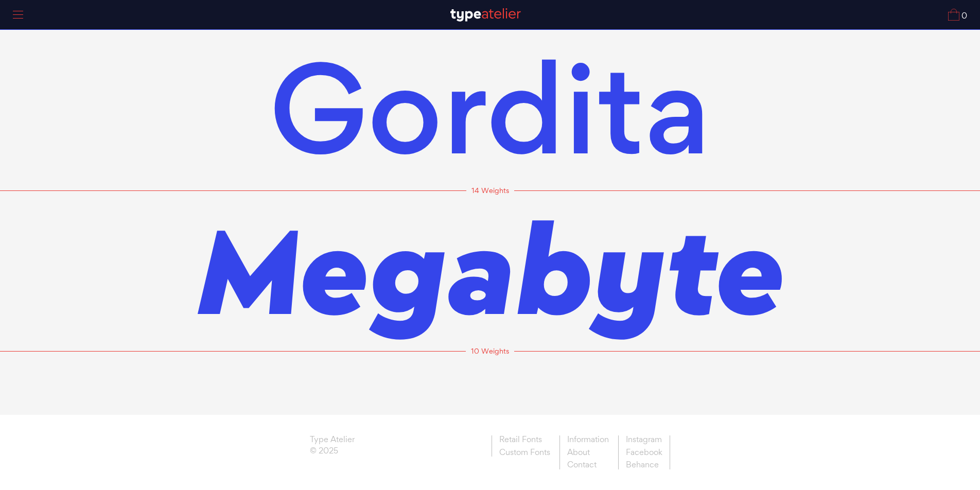 Image resolution: width=980 pixels, height=490 pixels. Describe the element at coordinates (954, 15) in the screenshot. I see `img: Cart_Icon.svg` at that location.